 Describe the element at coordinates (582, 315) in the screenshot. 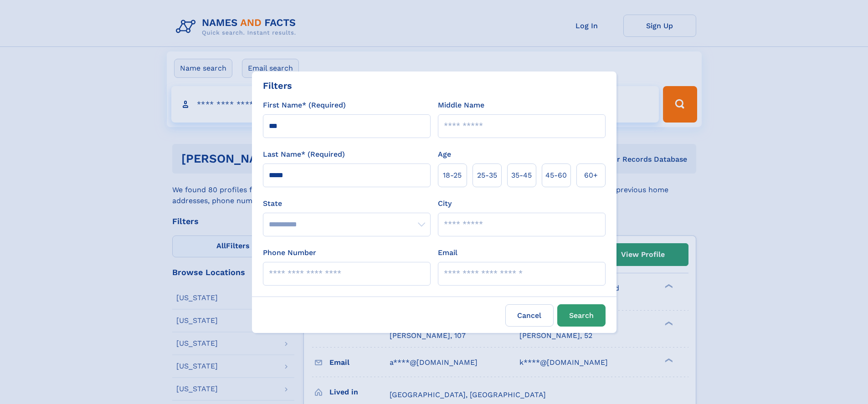

I see `button: Search` at that location.